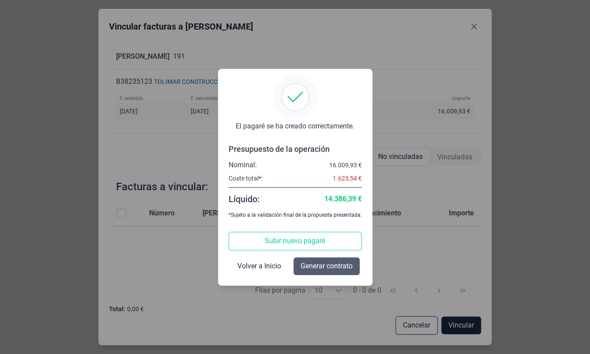 This screenshot has height=354, width=590. I want to click on div: 1.623,54 €, so click(347, 178).